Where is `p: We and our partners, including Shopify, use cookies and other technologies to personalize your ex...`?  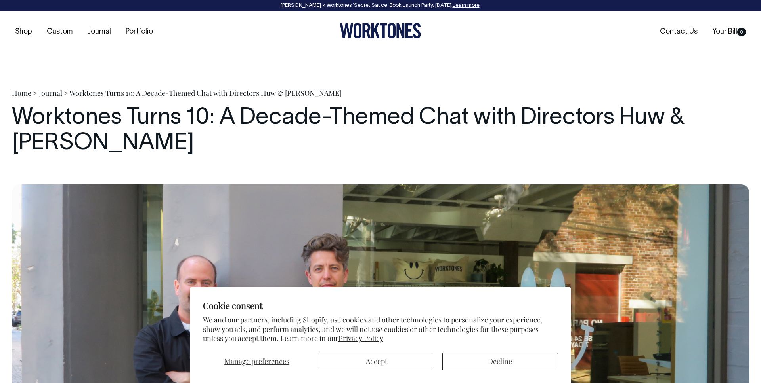
p: We and our partners, including Shopify, use cookies and other technologies to personalize your ex... is located at coordinates (380, 330).